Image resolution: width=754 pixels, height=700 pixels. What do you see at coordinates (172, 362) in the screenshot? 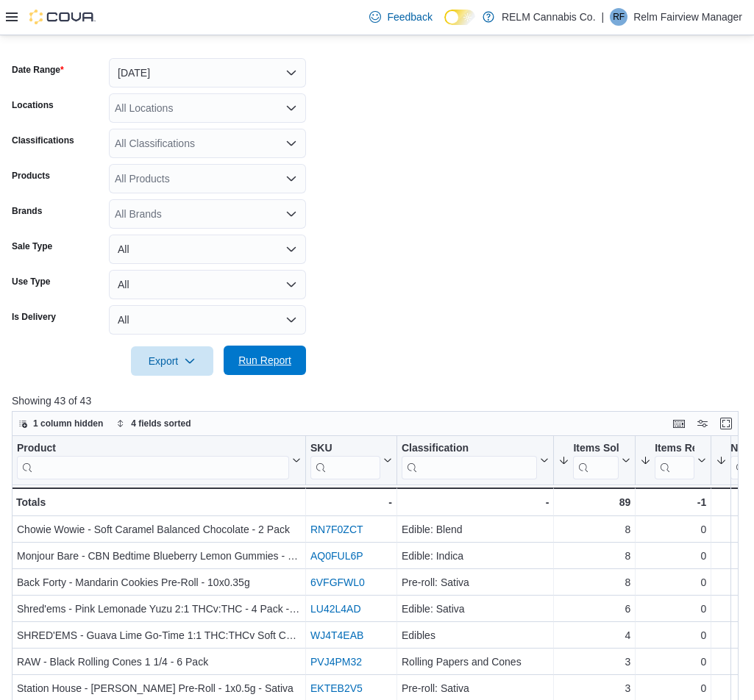
I see `span: Export` at bounding box center [172, 362].